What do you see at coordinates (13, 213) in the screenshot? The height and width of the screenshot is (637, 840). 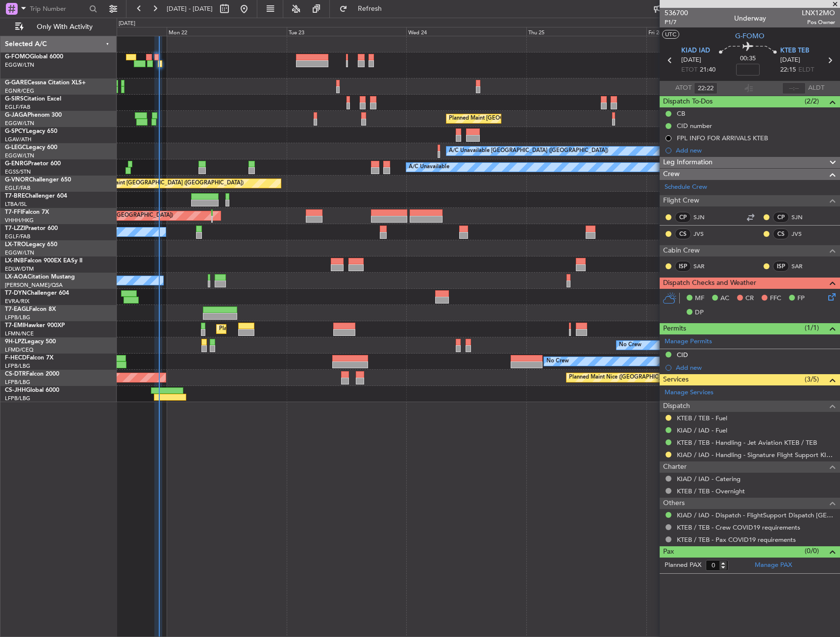 I see `span: T7-FFI` at bounding box center [13, 213].